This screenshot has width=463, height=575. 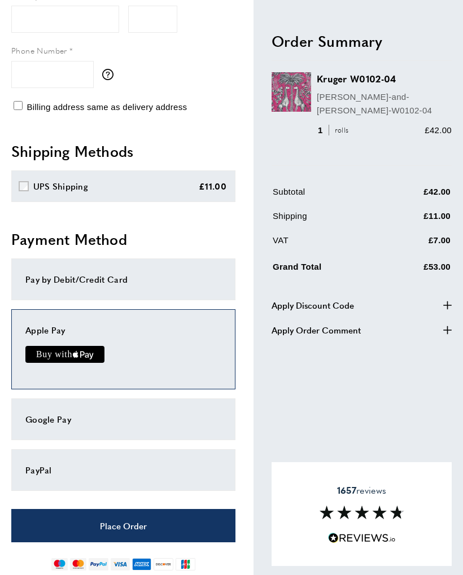 I want to click on span: Billing address same as delivery address, so click(x=107, y=107).